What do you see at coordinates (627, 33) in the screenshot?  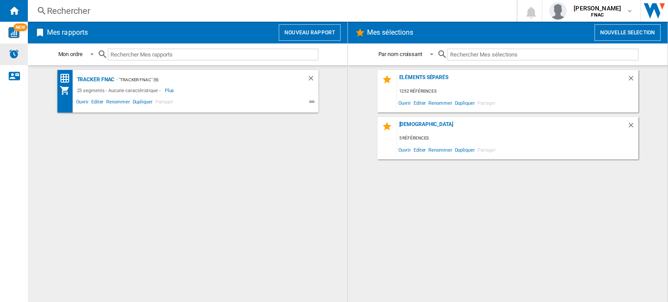 I see `button: Nouvelle selection` at bounding box center [627, 33].